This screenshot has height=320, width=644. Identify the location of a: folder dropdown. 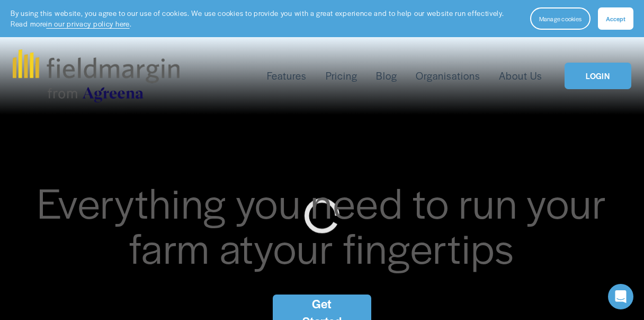
(286, 76).